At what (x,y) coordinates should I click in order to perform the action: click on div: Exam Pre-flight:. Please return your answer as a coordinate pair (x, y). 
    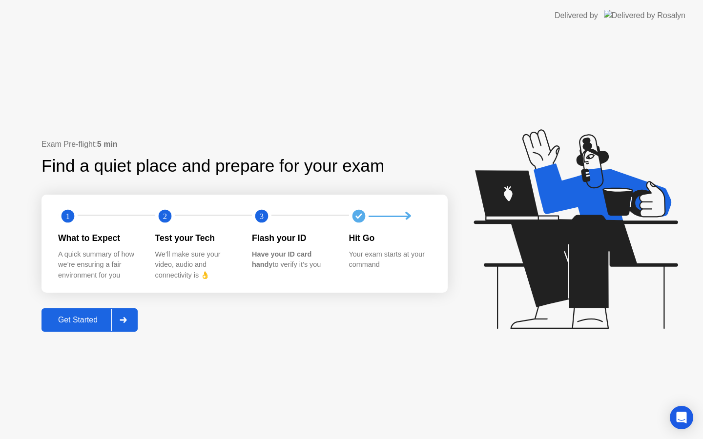
    Looking at the image, I should click on (245, 144).